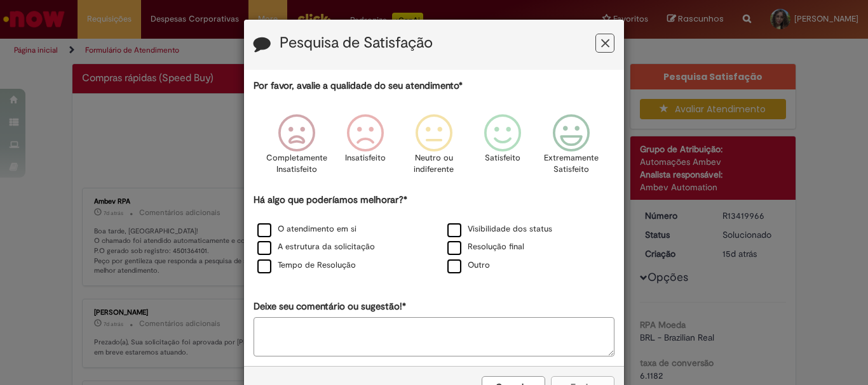 This screenshot has height=385, width=868. I want to click on label: Tempo de Resolução, so click(306, 265).